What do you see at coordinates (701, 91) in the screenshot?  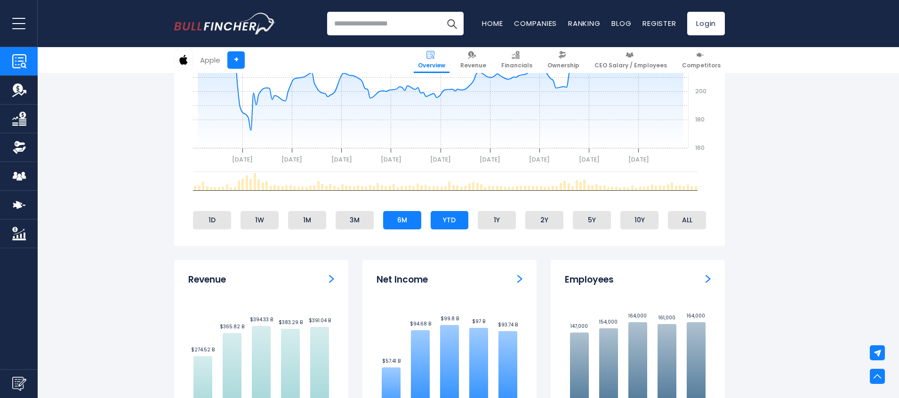 I see `text: 200` at bounding box center [701, 91].